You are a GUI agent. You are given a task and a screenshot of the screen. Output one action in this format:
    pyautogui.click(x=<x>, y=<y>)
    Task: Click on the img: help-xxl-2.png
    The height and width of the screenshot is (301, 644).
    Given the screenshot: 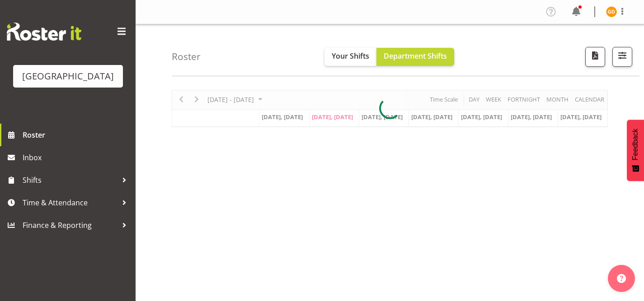 What is the action you would take?
    pyautogui.click(x=622, y=279)
    